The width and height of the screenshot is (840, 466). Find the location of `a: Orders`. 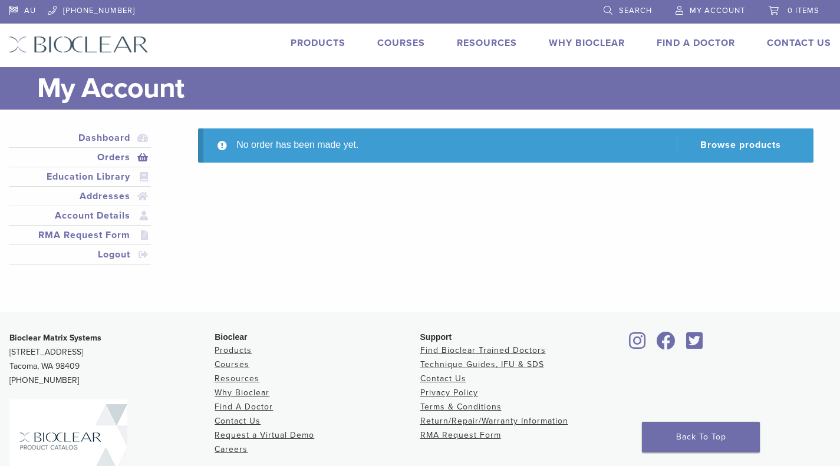

a: Orders is located at coordinates (80, 157).